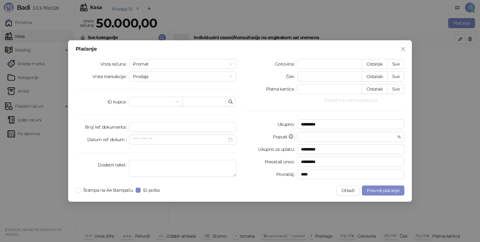  What do you see at coordinates (292, 77) in the screenshot?
I see `label: Ček` at bounding box center [292, 77].